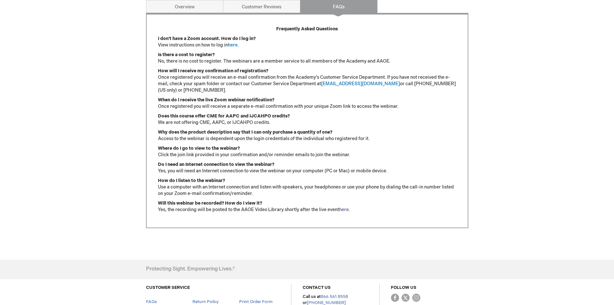 The image size is (614, 305). Describe the element at coordinates (307, 81) in the screenshot. I see `p: Once registered you will receive an e-mail confirmation from the Academy’s Customer Service Depar...` at that location.